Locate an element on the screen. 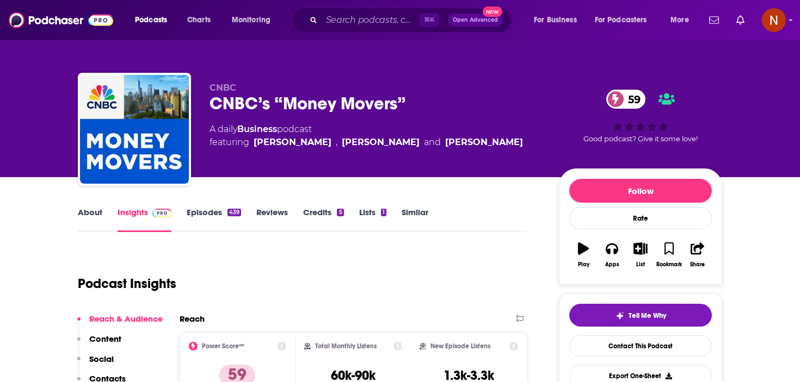  span: 59 is located at coordinates (631, 99).